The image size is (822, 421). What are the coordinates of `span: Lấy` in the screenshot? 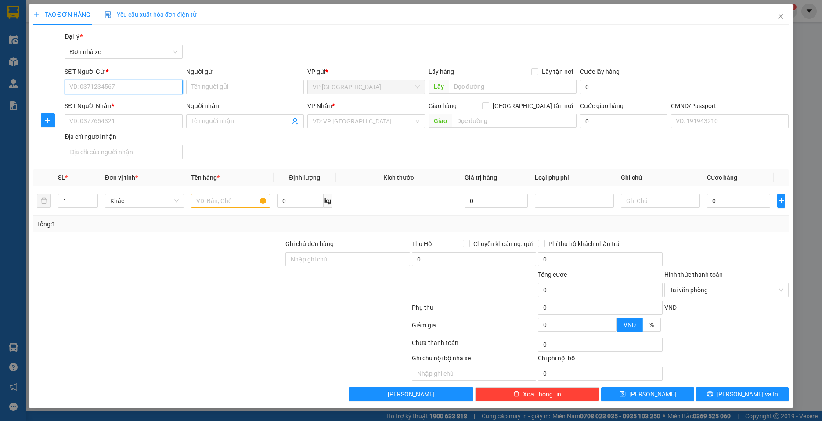 It's located at (439, 87).